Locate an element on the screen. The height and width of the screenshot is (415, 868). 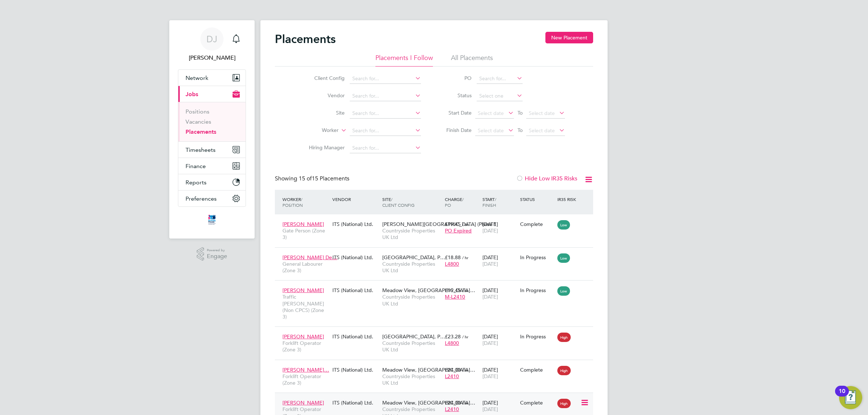
button: Jobs is located at coordinates (212, 94).